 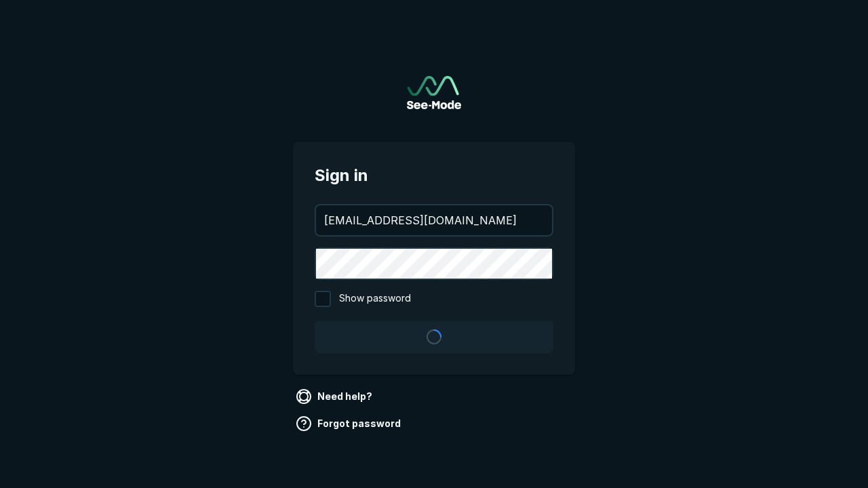 I want to click on span: Sign in, so click(x=434, y=175).